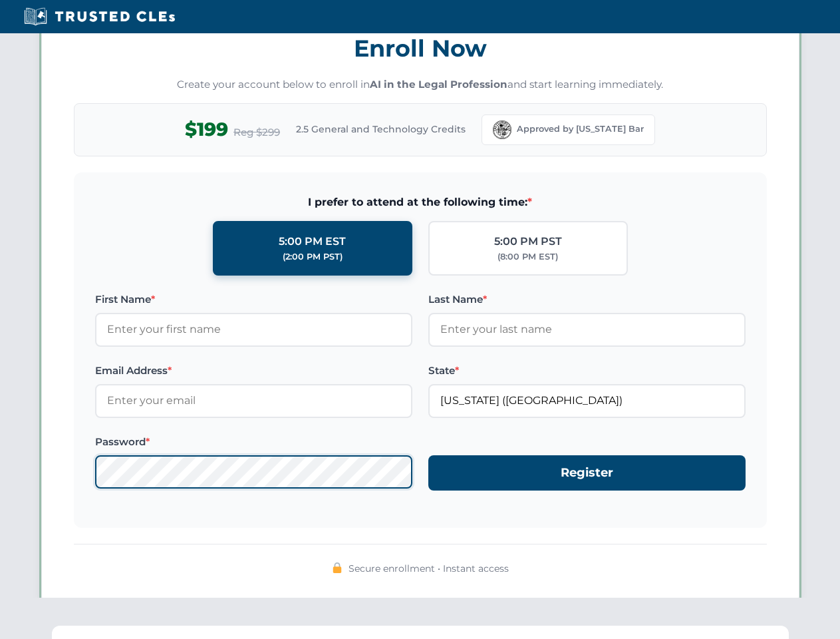  I want to click on input: Enter your email, so click(253, 400).